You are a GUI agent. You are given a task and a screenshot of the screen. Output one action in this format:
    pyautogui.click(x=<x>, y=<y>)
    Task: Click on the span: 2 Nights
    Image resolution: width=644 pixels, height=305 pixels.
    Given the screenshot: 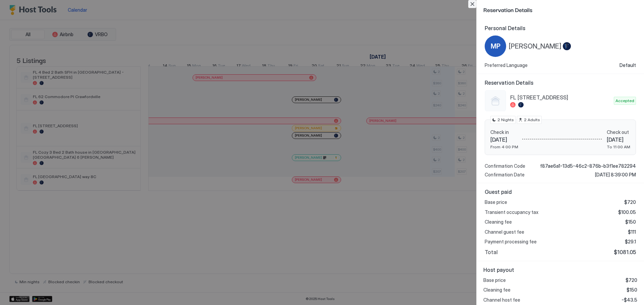 What is the action you would take?
    pyautogui.click(x=506, y=120)
    